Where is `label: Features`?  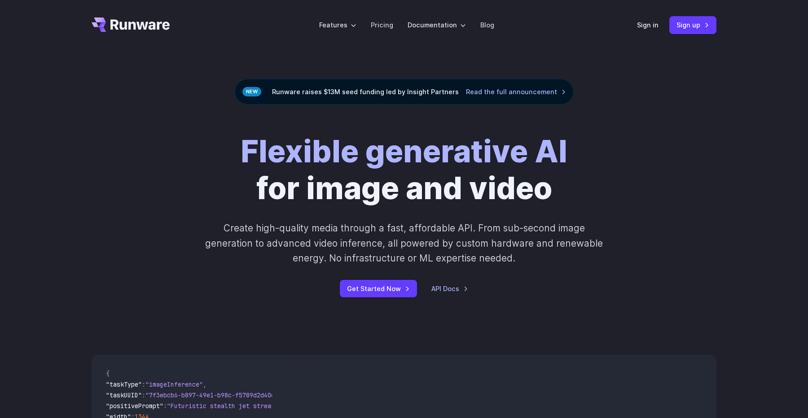
label: Features is located at coordinates (338, 25).